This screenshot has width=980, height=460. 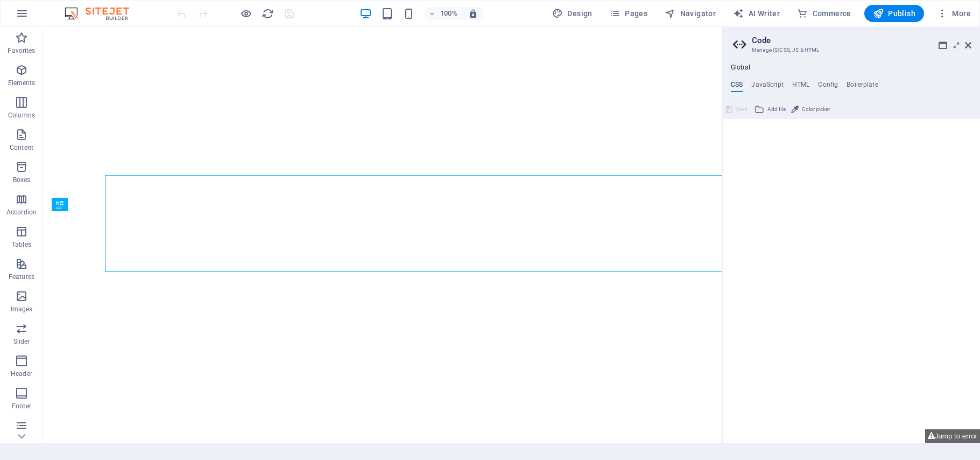 What do you see at coordinates (801, 87) in the screenshot?
I see `h4: HTML` at bounding box center [801, 87].